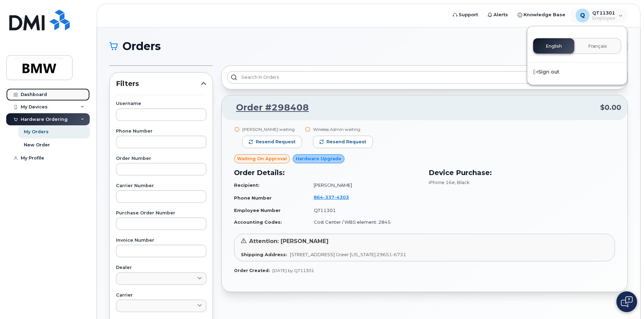  What do you see at coordinates (258, 222) in the screenshot?
I see `strong: Accounting Codes:` at bounding box center [258, 222].